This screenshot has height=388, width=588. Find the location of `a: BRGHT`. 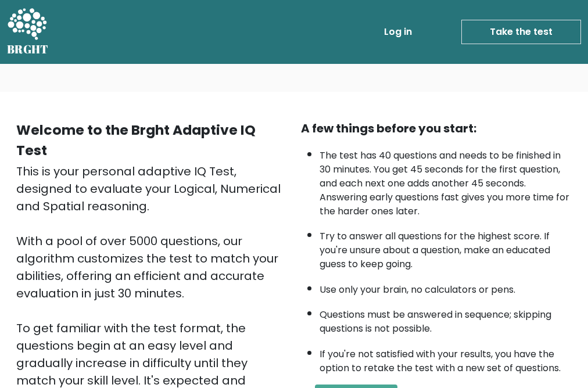

a: BRGHT is located at coordinates (28, 32).